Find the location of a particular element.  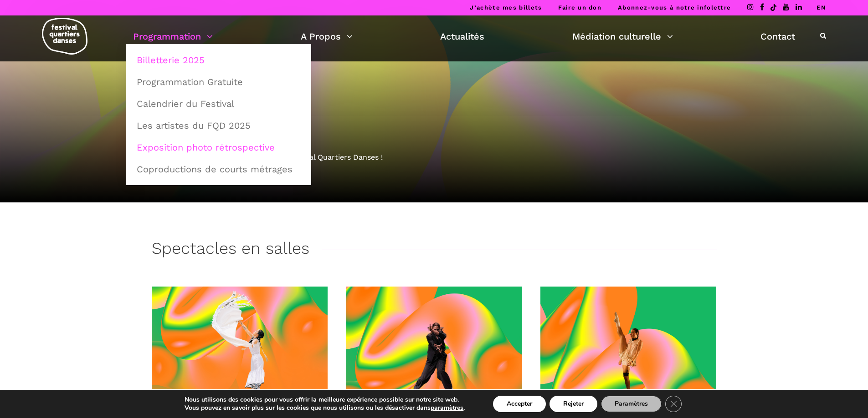

button: Paramètres is located at coordinates (631, 404).